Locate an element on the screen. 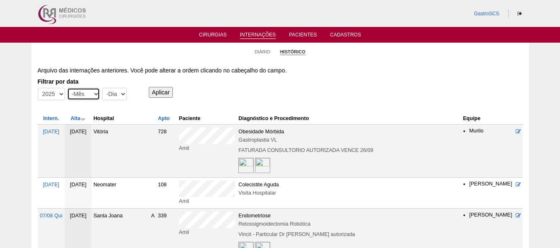 This screenshot has height=248, width=560. div: Colecistite Aguda is located at coordinates (349, 185).